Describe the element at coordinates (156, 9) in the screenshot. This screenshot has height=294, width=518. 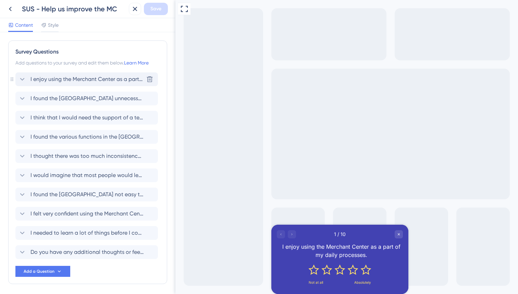
I see `button: Save` at that location.